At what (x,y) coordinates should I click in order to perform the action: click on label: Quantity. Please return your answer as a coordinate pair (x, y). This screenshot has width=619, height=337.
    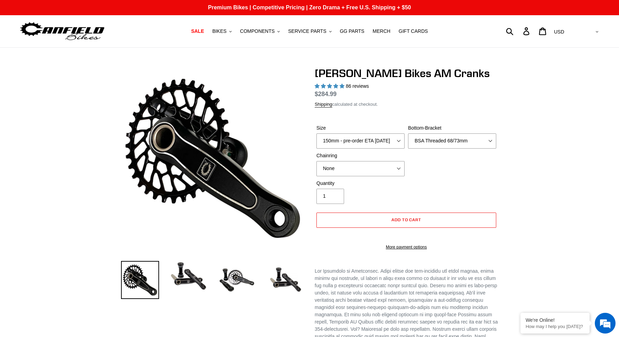
    Looking at the image, I should click on (360, 183).